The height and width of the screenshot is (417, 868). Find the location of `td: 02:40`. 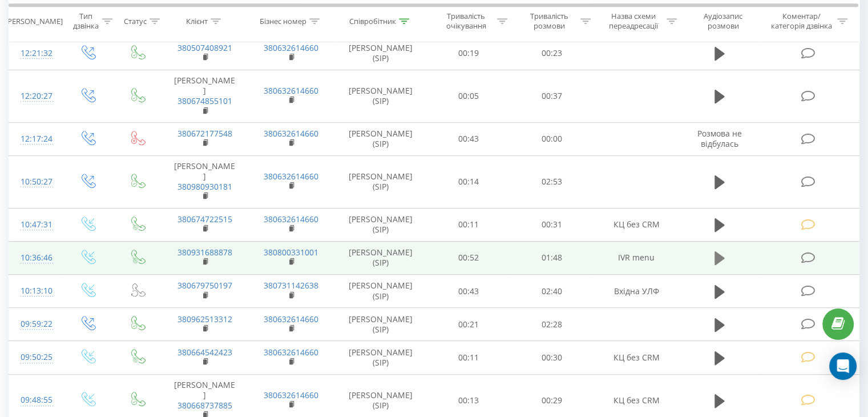

td: 02:40 is located at coordinates (551, 291).